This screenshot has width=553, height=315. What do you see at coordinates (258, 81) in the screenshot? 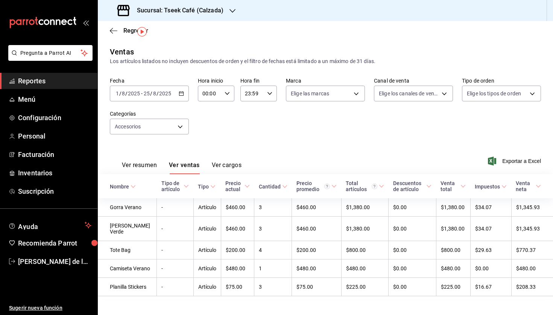
I see `label: Hora fin` at bounding box center [258, 81].